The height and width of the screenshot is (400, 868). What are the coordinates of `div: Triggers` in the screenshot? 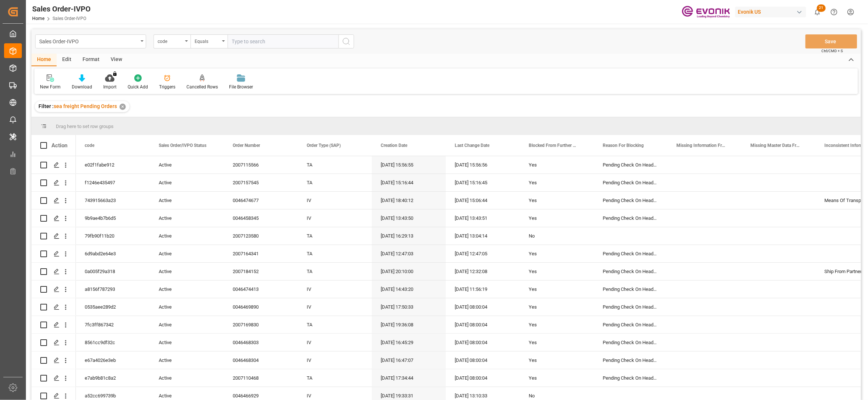 It's located at (167, 87).